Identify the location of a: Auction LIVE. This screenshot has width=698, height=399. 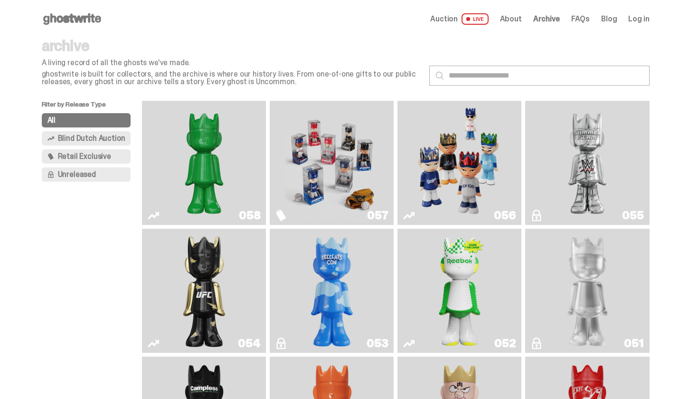
(459, 19).